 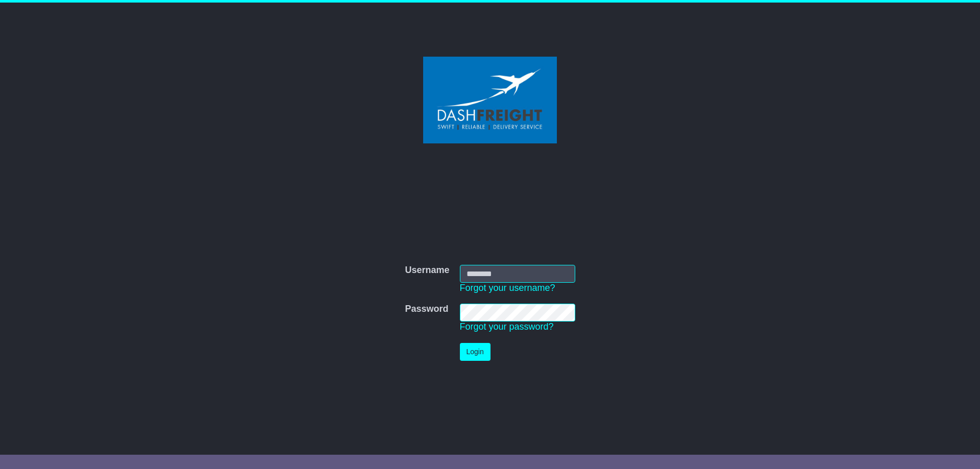 What do you see at coordinates (507, 327) in the screenshot?
I see `a: Forgot your password?` at bounding box center [507, 327].